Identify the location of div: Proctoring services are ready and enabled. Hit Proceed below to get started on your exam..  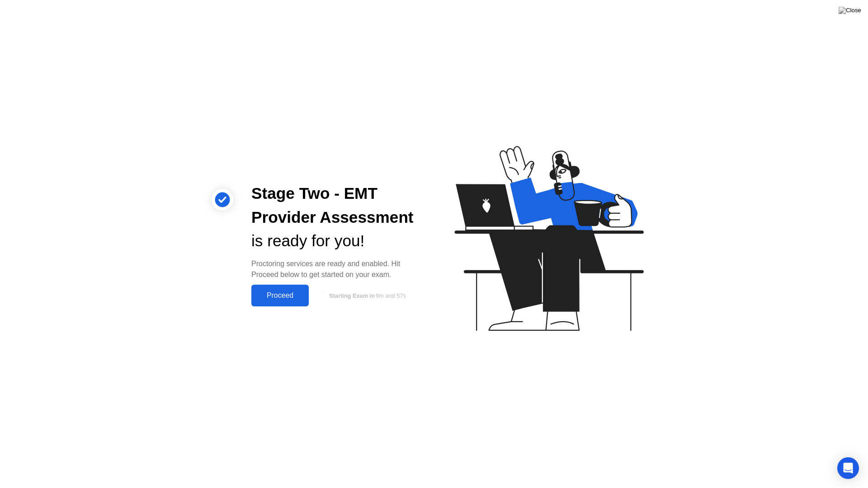
(336, 269).